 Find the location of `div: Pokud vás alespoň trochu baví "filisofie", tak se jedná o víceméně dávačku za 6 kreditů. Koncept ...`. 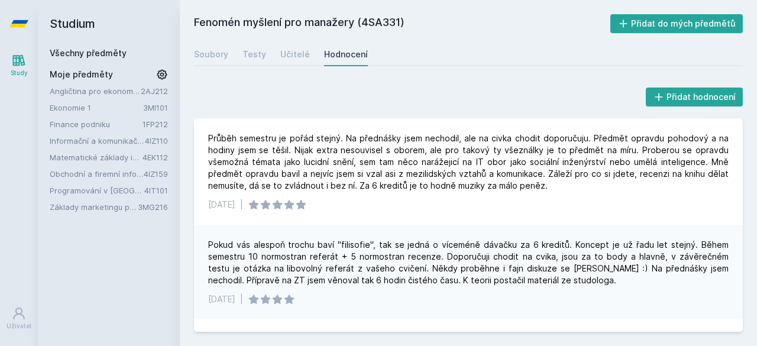

div: Pokud vás alespoň trochu baví "filisofie", tak se jedná o víceméně dávačku za 6 kreditů. Koncept ... is located at coordinates (469, 263).